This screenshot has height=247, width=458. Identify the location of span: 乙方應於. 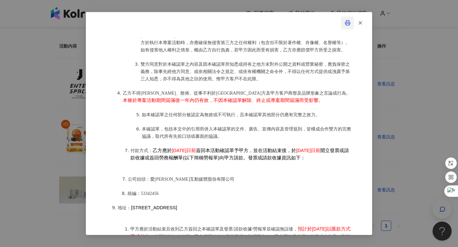
(162, 151).